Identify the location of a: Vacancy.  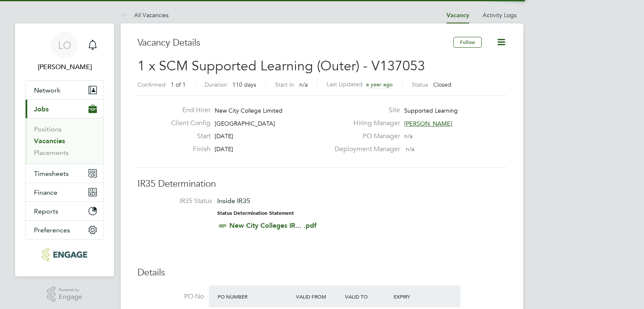
(457, 15).